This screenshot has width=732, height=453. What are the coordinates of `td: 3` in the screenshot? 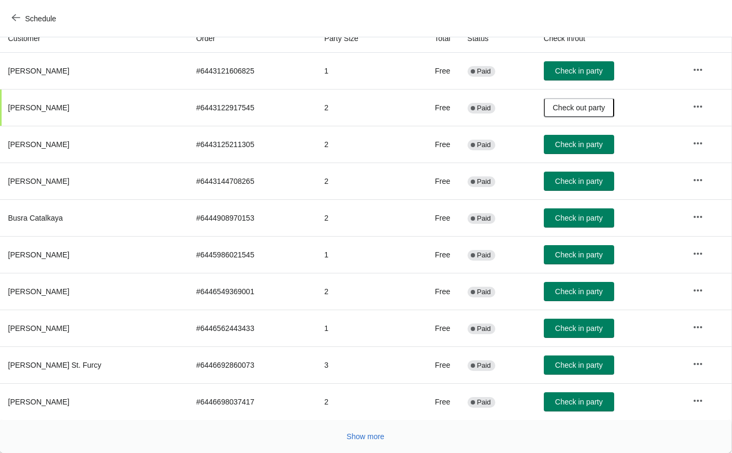 It's located at (359, 365).